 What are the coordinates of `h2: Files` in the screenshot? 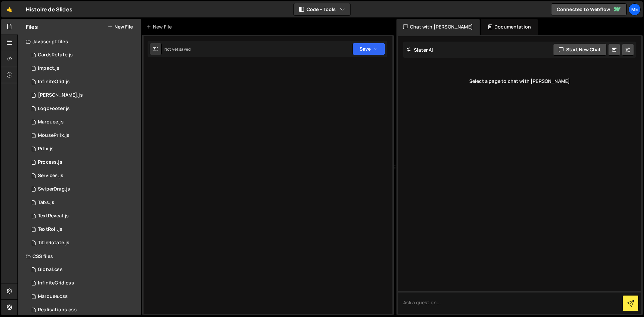 It's located at (32, 27).